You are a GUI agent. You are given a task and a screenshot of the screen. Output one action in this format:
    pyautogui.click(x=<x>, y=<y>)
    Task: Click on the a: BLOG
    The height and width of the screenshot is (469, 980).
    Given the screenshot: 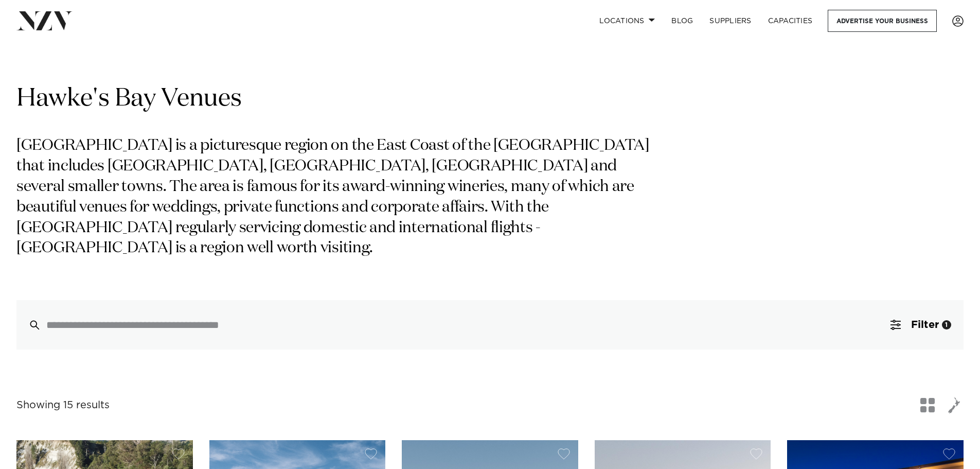 What is the action you would take?
    pyautogui.click(x=682, y=21)
    